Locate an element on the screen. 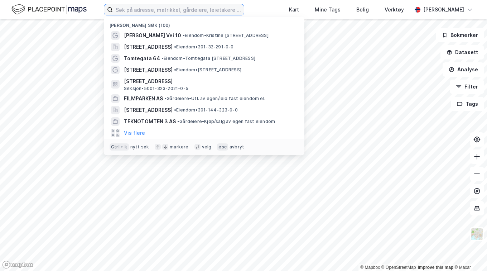 This screenshot has height=271, width=487. button: Vis flere is located at coordinates (134, 133).